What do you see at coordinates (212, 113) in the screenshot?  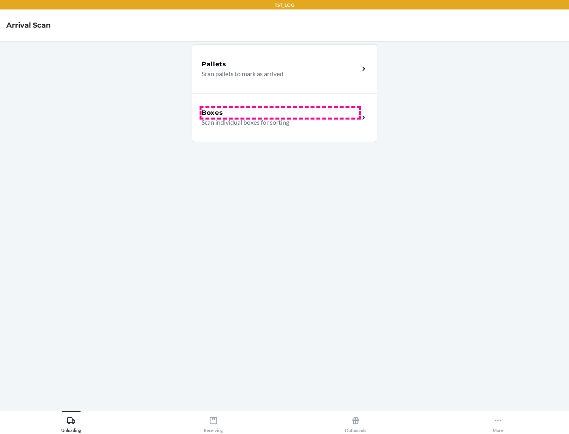 I see `h5: Boxes` at bounding box center [212, 113].